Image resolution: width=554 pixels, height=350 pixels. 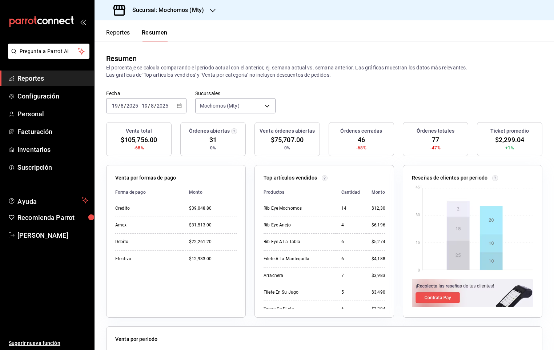 What do you see at coordinates (350, 275) in the screenshot?
I see `div: 7` at bounding box center [350, 275].